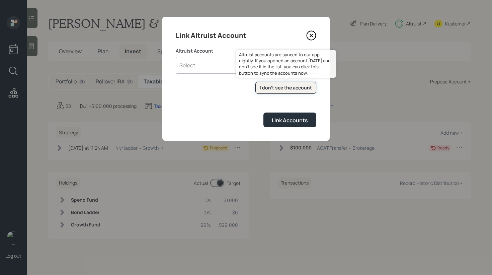  I want to click on button: I don't see the account, so click(286, 88).